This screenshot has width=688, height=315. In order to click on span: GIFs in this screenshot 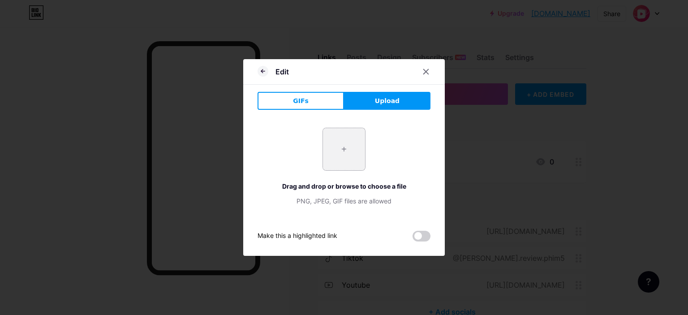, I will do `click(301, 101)`.